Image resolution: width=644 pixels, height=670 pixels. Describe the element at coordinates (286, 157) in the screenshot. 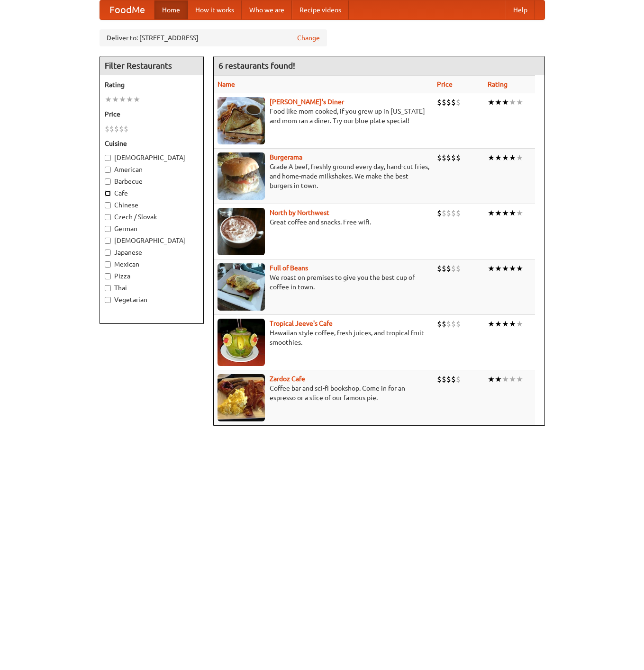

I see `b: Burgerama` at that location.